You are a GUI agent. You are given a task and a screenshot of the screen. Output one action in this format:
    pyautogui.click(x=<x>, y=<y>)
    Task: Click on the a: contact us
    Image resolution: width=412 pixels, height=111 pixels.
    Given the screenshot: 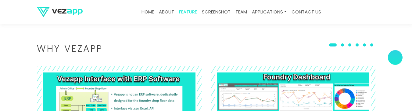 What is the action you would take?
    pyautogui.click(x=306, y=12)
    